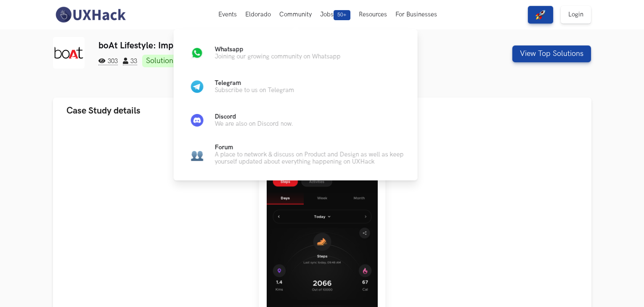 This screenshot has height=307, width=644. I want to click on p: We are also on Discord now., so click(254, 124).